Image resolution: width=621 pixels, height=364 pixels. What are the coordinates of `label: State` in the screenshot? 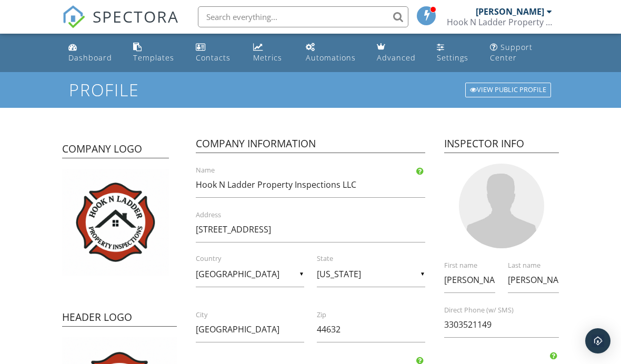 It's located at (377, 258).